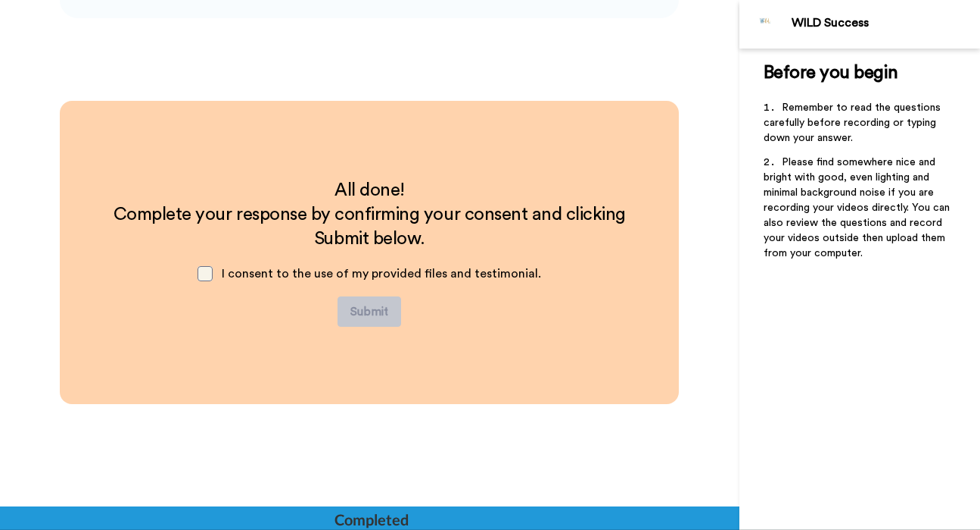 Image resolution: width=980 pixels, height=530 pixels. Describe the element at coordinates (830, 73) in the screenshot. I see `span: Before you begin` at that location.